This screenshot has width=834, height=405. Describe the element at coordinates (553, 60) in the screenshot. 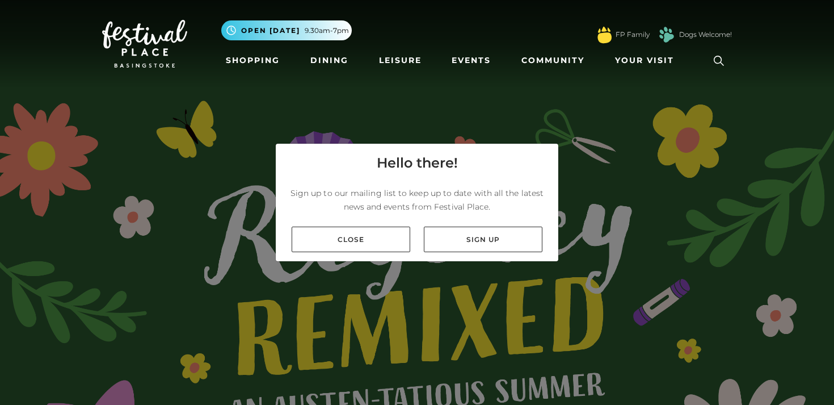

I see `a: Community` at that location.